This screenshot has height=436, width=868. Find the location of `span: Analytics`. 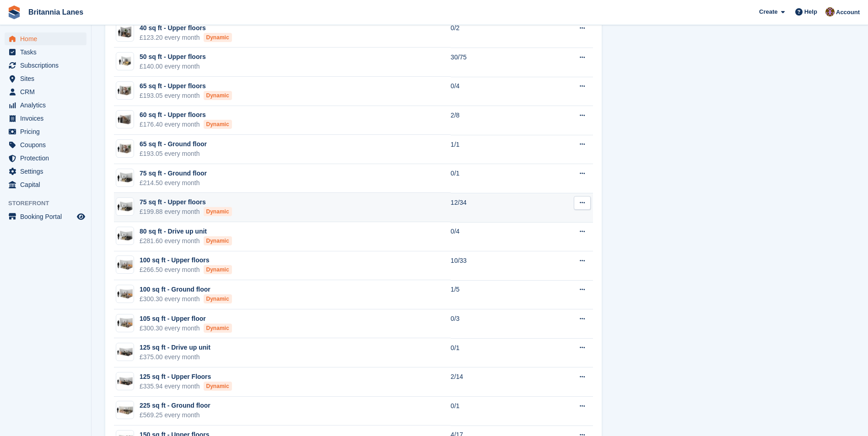

span: Analytics is located at coordinates (47, 105).